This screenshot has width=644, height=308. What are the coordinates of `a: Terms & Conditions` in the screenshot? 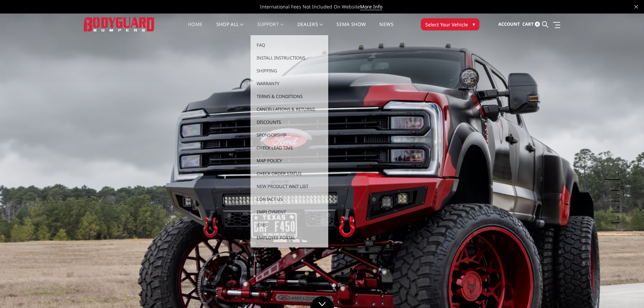 It's located at (290, 96).